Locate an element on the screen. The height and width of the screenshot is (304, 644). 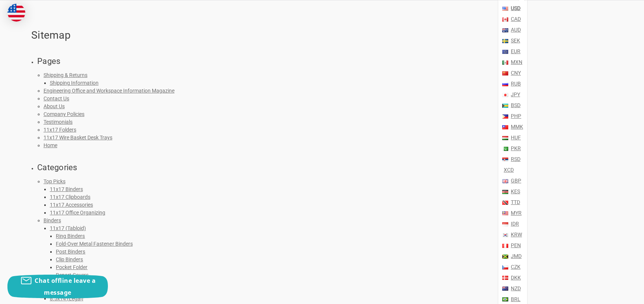
a: MYR is located at coordinates (515, 213).